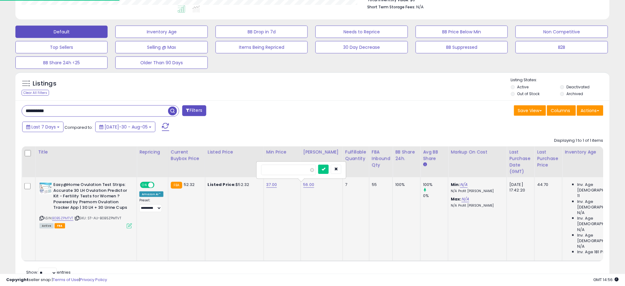 This screenshot has height=286, width=625. I want to click on button: Actions, so click(591, 110).